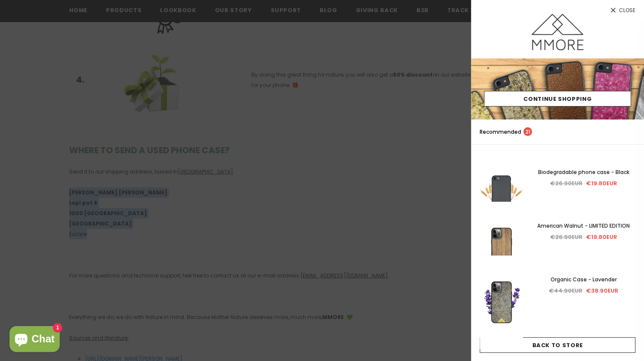 The width and height of the screenshot is (644, 361). I want to click on img: Real Organic Hanpicked Lavender Flowers held in Hand, so click(501, 302).